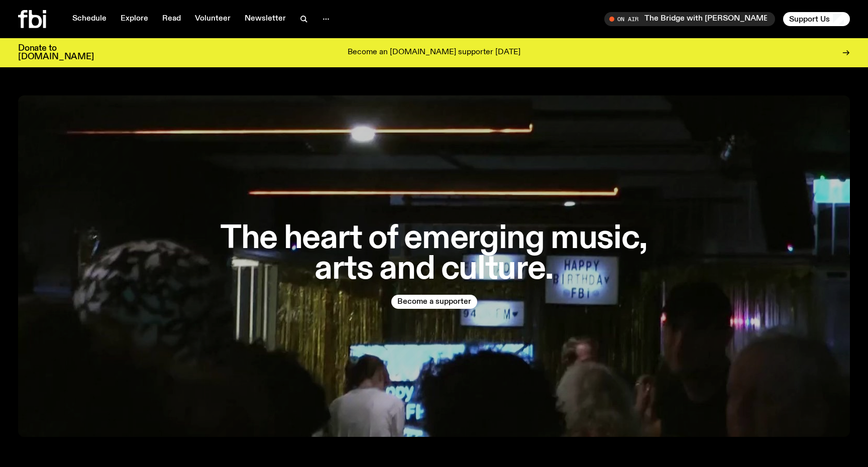 This screenshot has height=467, width=868. Describe the element at coordinates (434, 302) in the screenshot. I see `button: Become a supporter` at that location.